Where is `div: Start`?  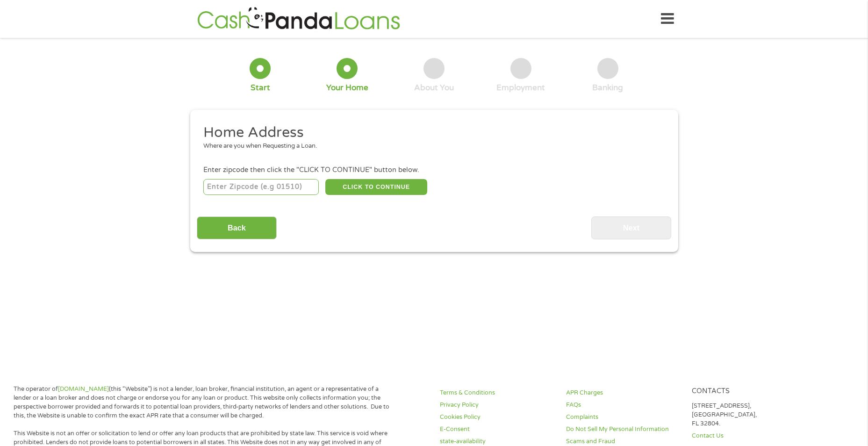
div: Start is located at coordinates (260, 88).